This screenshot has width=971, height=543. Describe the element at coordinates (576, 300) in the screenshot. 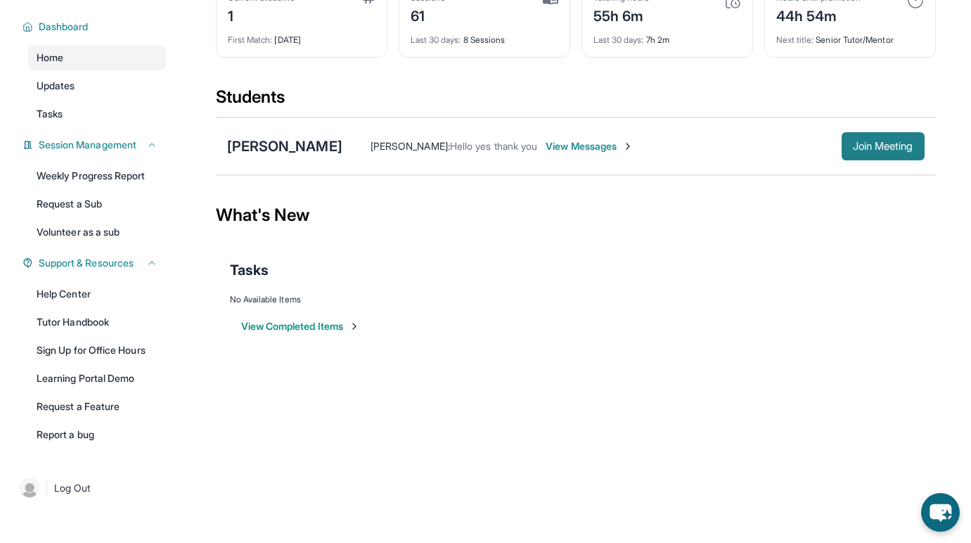

I see `div: No Available Items` at that location.